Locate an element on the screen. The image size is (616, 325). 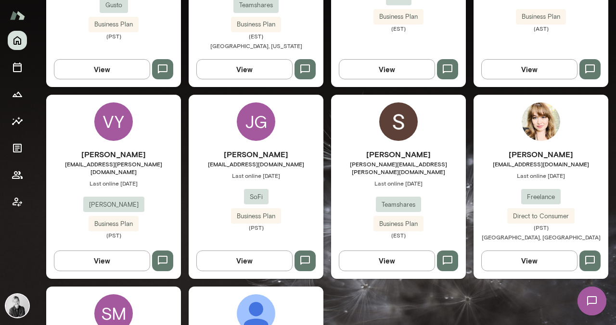
img: Sam Bezilla is located at coordinates (398, 122).